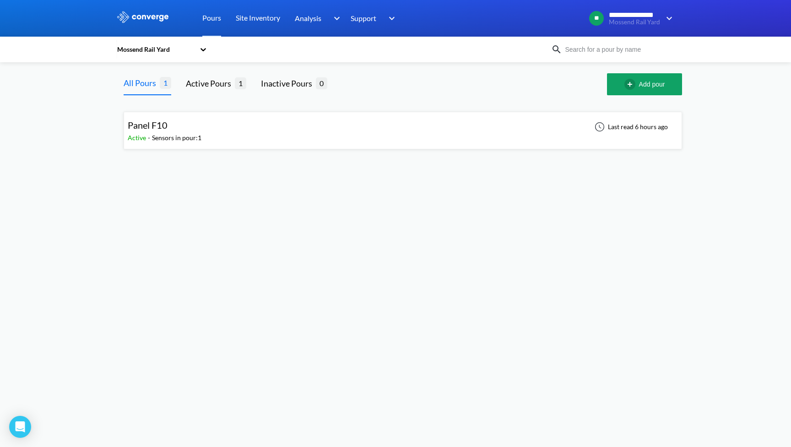  Describe the element at coordinates (20, 427) in the screenshot. I see `div: Open Intercom Messenger` at that location.